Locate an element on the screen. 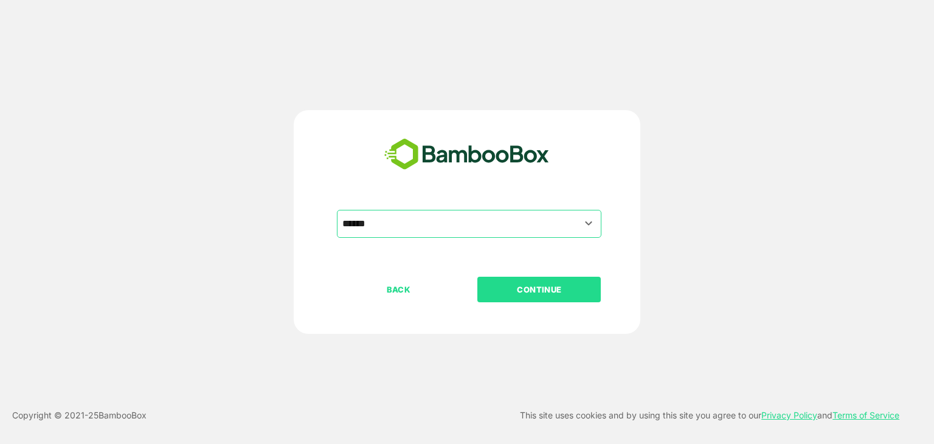 The height and width of the screenshot is (444, 934). button: Open is located at coordinates (588, 223).